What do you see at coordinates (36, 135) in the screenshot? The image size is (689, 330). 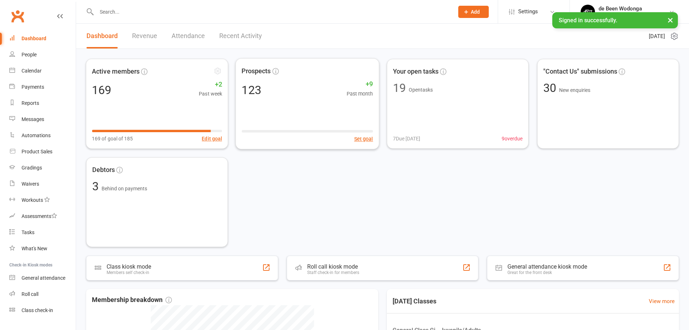 I see `div: Automations` at bounding box center [36, 135].